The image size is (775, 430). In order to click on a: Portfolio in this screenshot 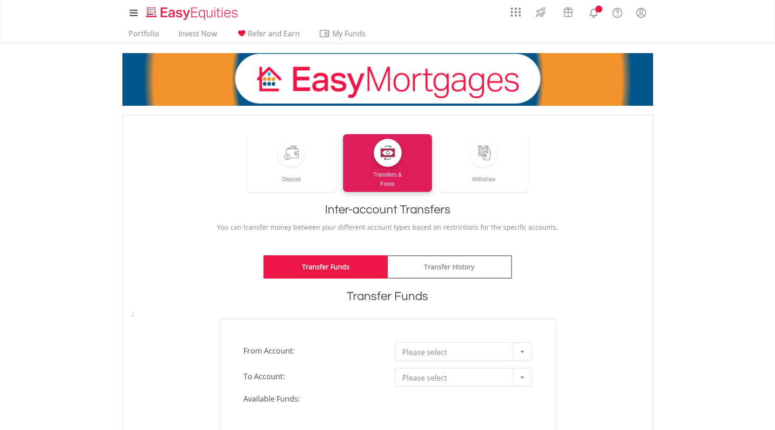, I will do `click(144, 36)`.